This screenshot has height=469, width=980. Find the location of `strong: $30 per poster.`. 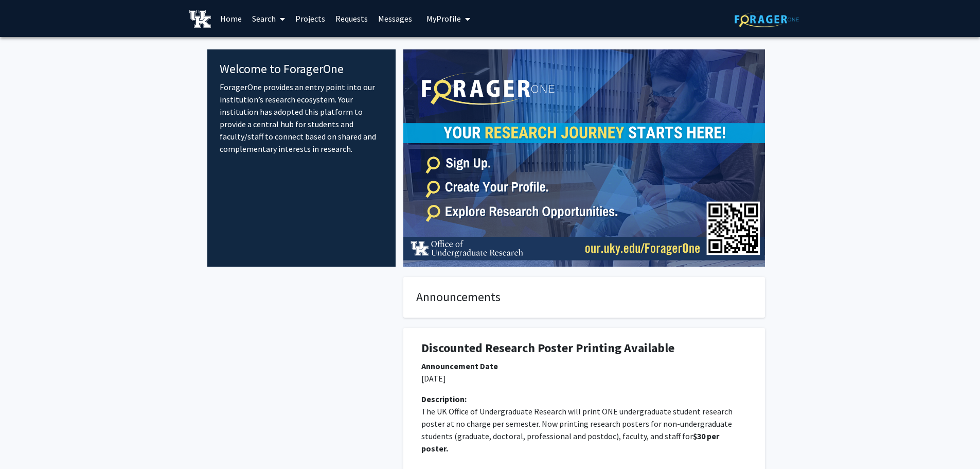

strong: $30 per poster. is located at coordinates (571, 442).